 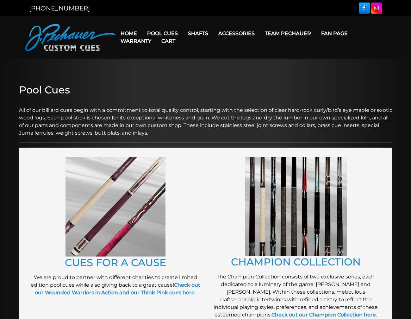 What do you see at coordinates (129, 33) in the screenshot?
I see `a: Home` at bounding box center [129, 33].